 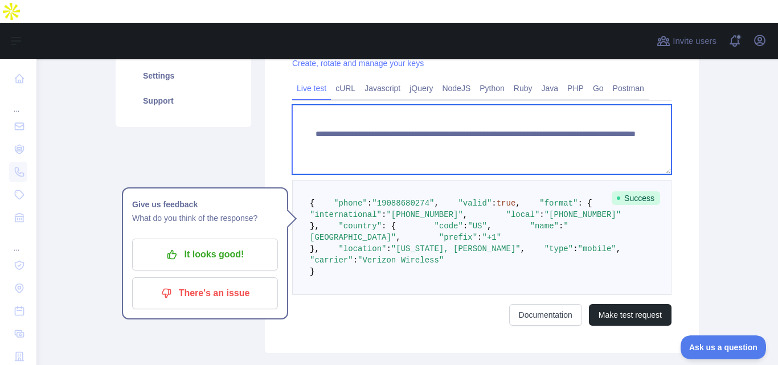 What do you see at coordinates (559, 249) in the screenshot?
I see `span: "type"` at bounding box center [559, 249].